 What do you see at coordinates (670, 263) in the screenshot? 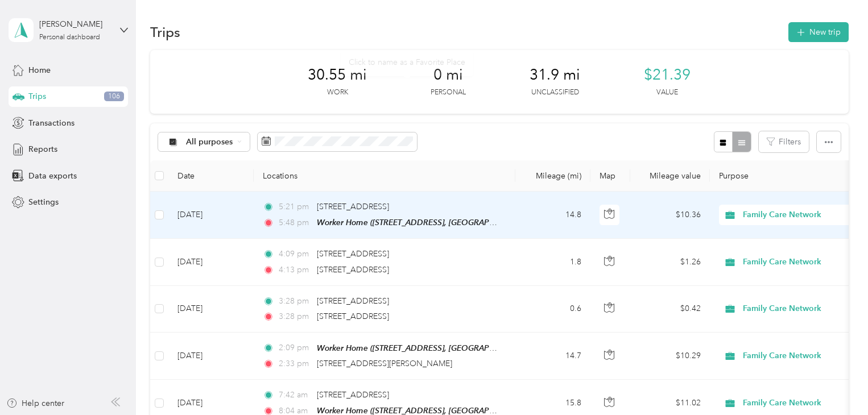
I see `td: $1.26` at bounding box center [670, 263].